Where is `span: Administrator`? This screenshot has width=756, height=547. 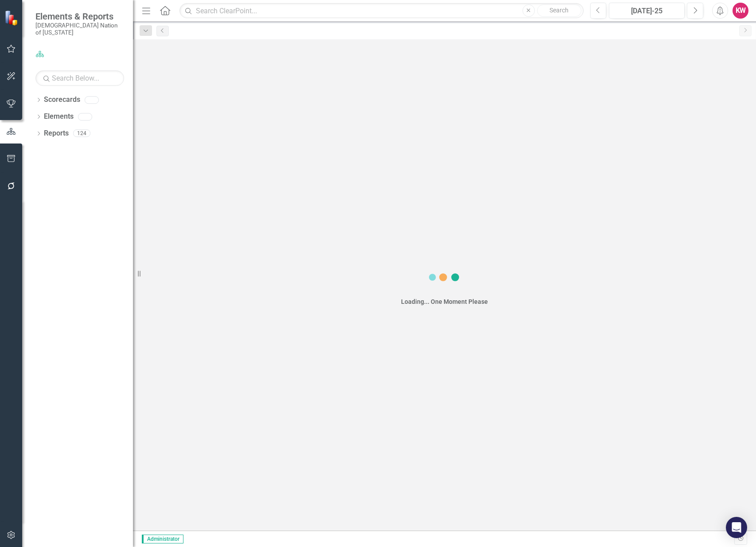 span: Administrator is located at coordinates (163, 539).